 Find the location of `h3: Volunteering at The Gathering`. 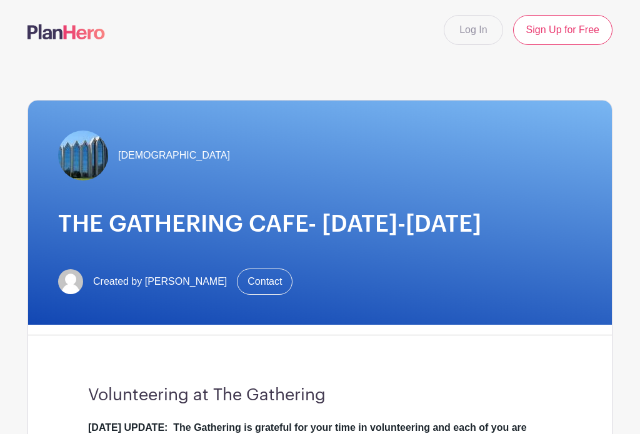

h3: Volunteering at The Gathering is located at coordinates (320, 395).